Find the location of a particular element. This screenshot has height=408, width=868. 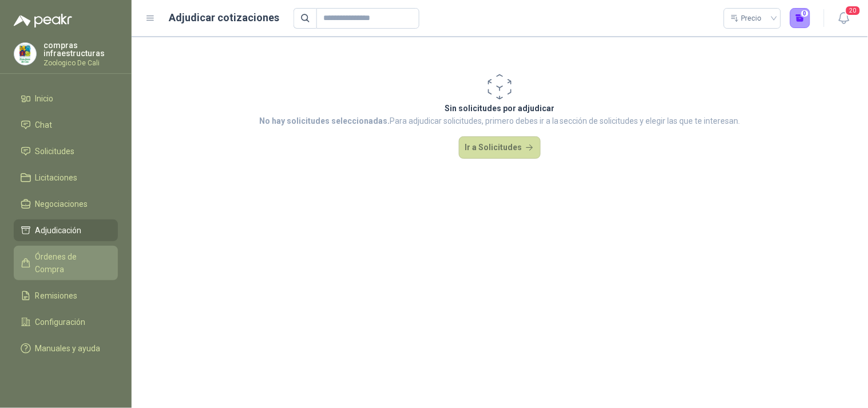

span: Órdenes de Compra is located at coordinates (71, 263).